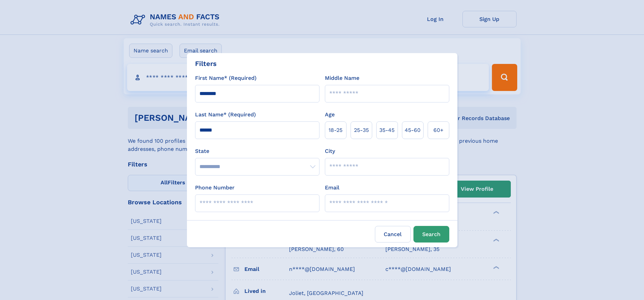 The image size is (644, 300). I want to click on label: Age, so click(330, 114).